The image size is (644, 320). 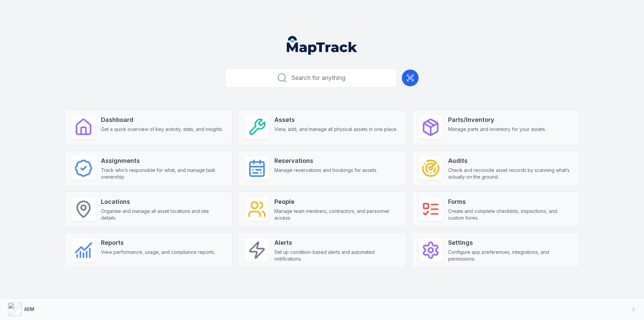 I want to click on a: ReservationsManage reservations and bookings for assets., so click(x=322, y=168).